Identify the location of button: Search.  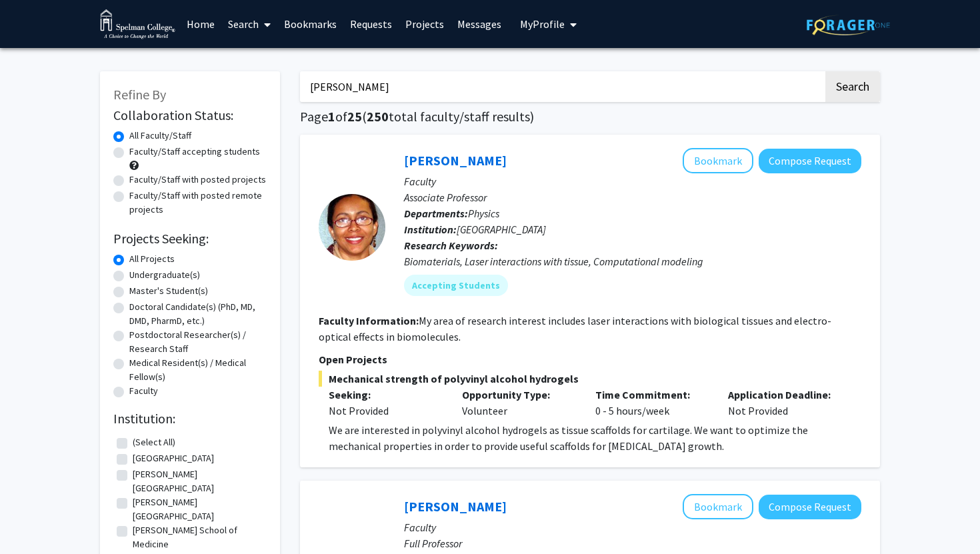
(853, 87).